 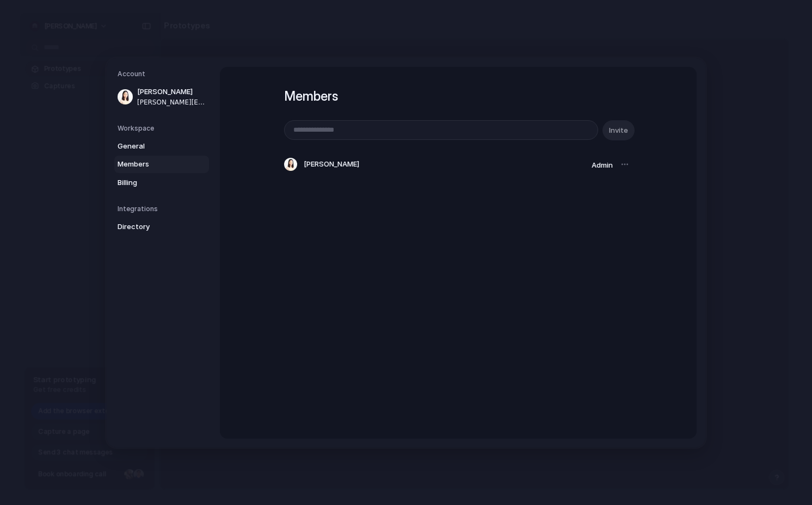 What do you see at coordinates (458, 96) in the screenshot?
I see `h1: Members` at bounding box center [458, 96].